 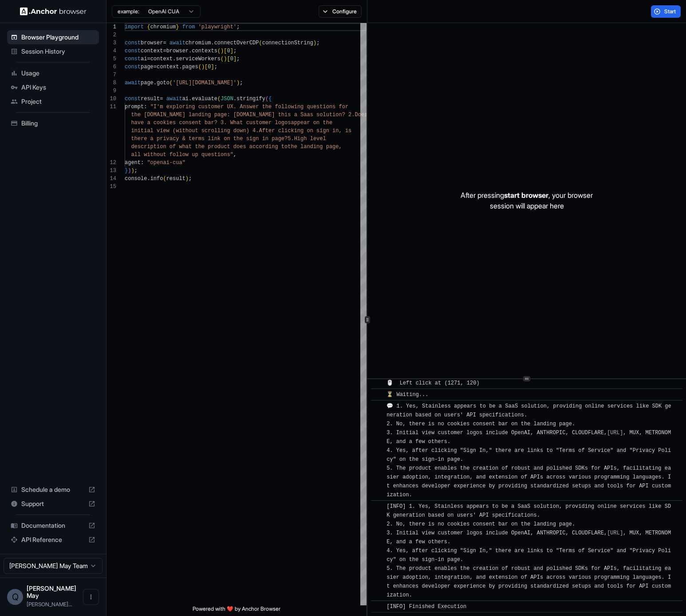 What do you see at coordinates (152, 43) in the screenshot?
I see `span: browser` at bounding box center [152, 43].